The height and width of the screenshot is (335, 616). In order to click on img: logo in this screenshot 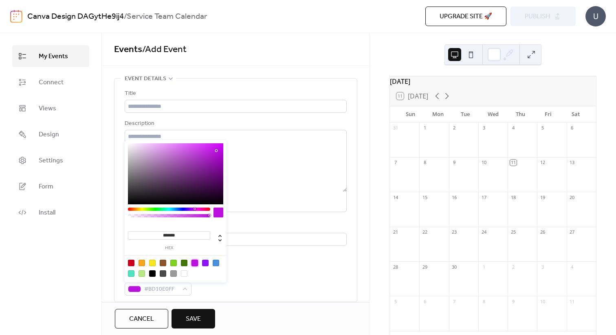, I will do `click(16, 16)`.